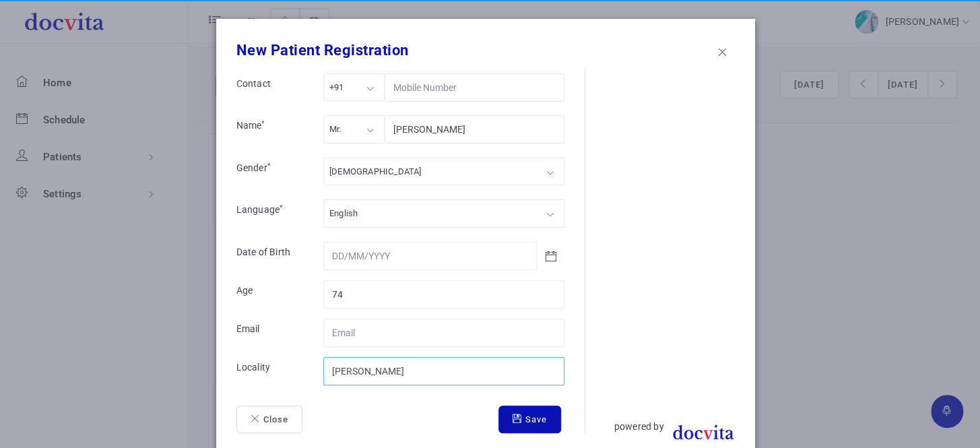 The image size is (980, 448). Describe the element at coordinates (444, 332) in the screenshot. I see `input: Email` at that location.